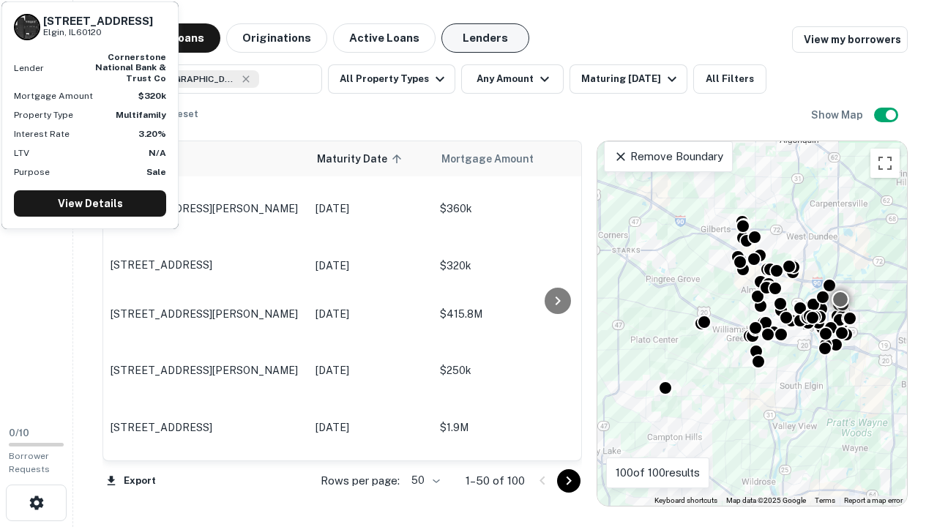 The image size is (937, 527). What do you see at coordinates (277, 38) in the screenshot?
I see `button: Originations` at bounding box center [277, 38].